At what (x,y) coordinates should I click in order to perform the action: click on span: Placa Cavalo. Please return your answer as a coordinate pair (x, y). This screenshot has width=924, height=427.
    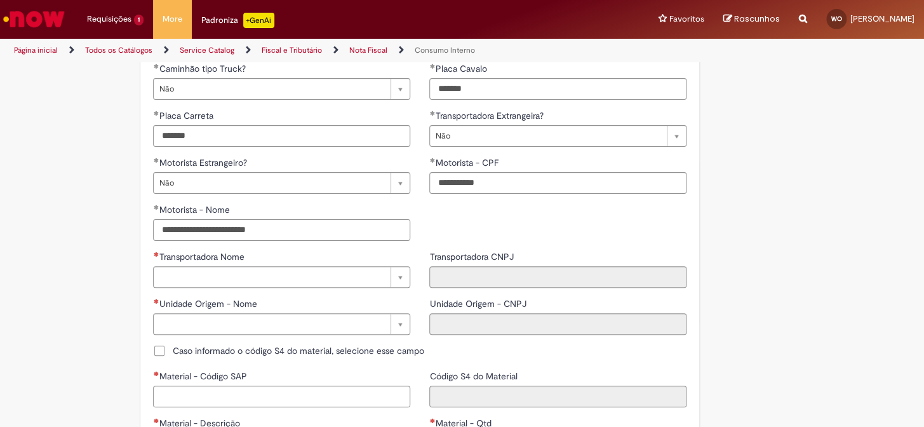
    Looking at the image, I should click on (462, 69).